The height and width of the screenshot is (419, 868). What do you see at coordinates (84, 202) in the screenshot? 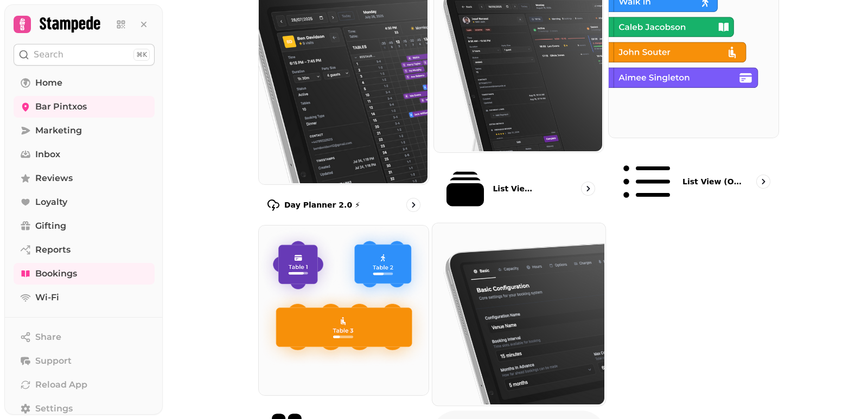
I see `a: Loyalty` at bounding box center [84, 202].